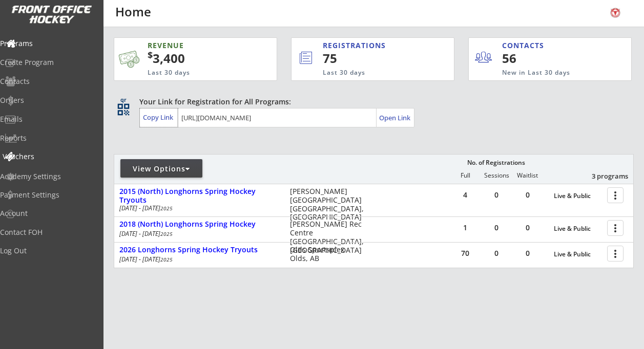 The image size is (644, 349). I want to click on button: qr_code, so click(124, 109).